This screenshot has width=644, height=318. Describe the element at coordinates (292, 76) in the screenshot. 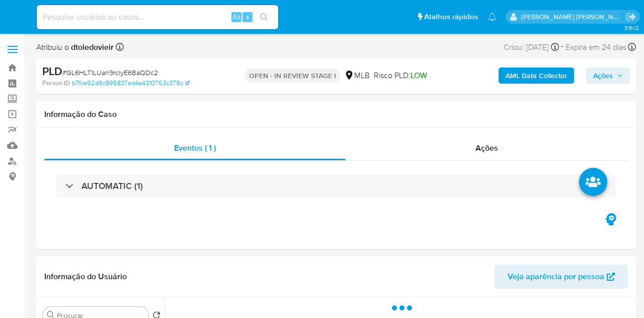

I see `p: OPEN - IN REVIEW STAGE I` at that location.